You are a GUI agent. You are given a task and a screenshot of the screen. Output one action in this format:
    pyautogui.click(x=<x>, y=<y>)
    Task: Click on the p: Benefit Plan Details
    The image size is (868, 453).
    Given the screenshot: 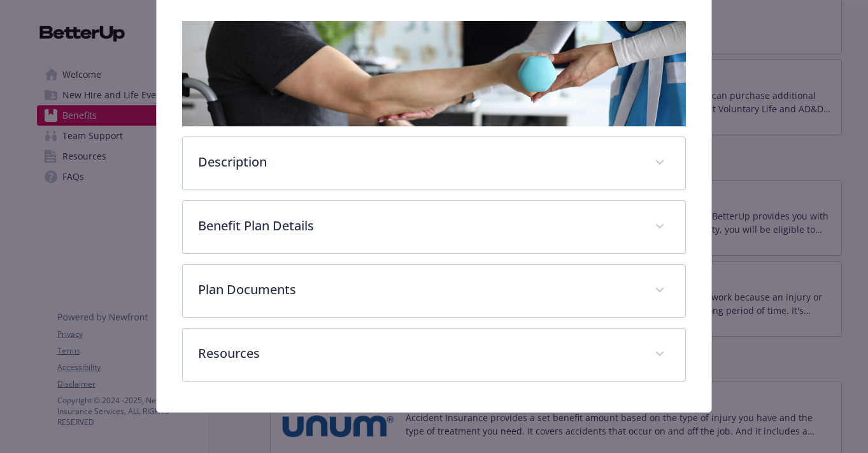 What is the action you would take?
    pyautogui.click(x=418, y=226)
    